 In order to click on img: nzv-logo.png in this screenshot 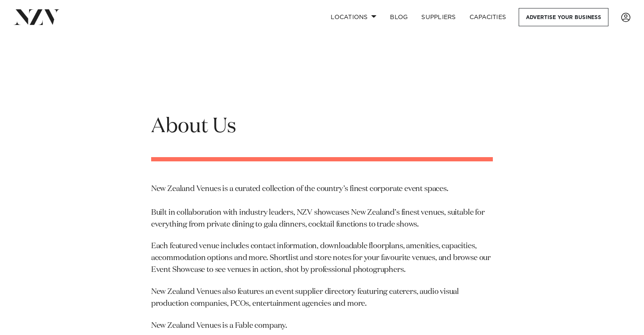, I will do `click(36, 17)`.